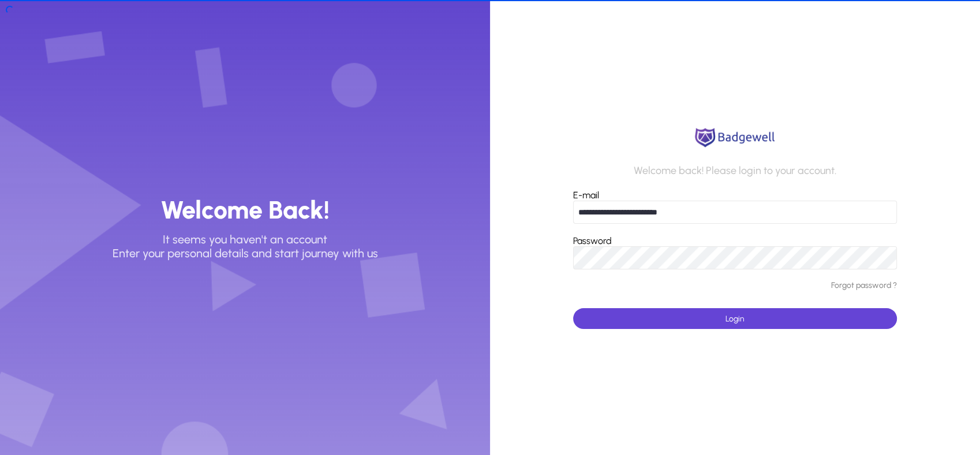 The width and height of the screenshot is (980, 455). Describe the element at coordinates (245, 239) in the screenshot. I see `p: It seems you haven't an account` at that location.